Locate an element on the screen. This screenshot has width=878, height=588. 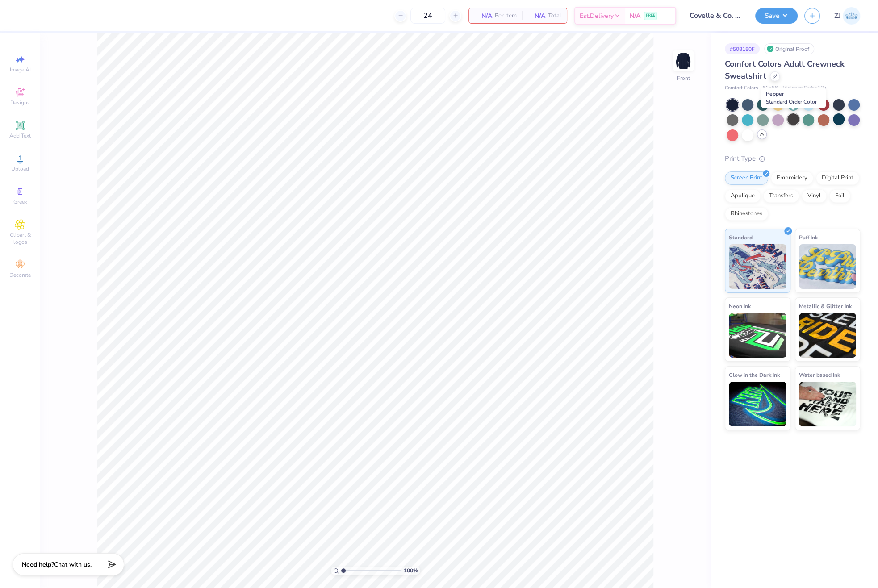
span: Image AI is located at coordinates (21, 69).